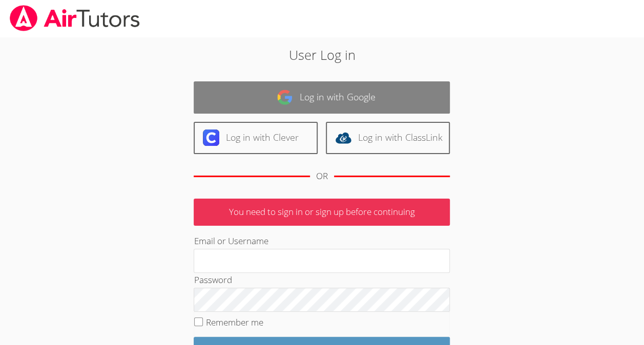 The width and height of the screenshot is (644, 345). What do you see at coordinates (322, 176) in the screenshot?
I see `div: OR` at bounding box center [322, 176].